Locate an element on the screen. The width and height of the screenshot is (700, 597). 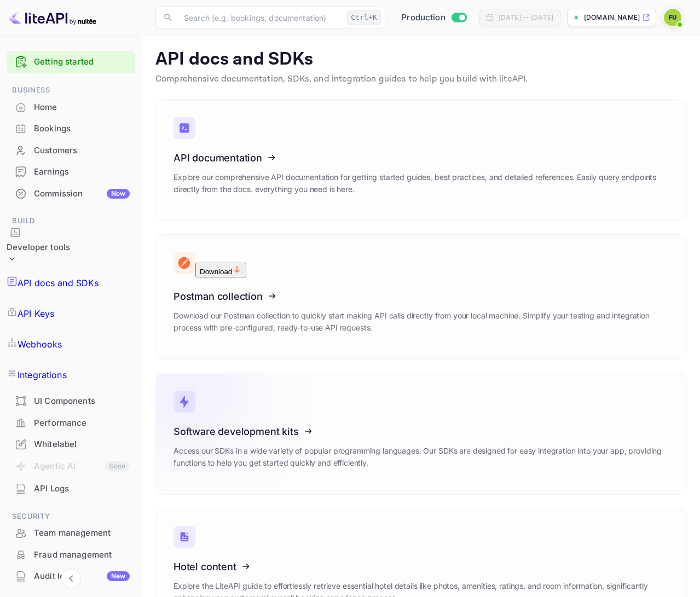
p: Explore our comprehensive API documentation for getting started guides, best practices, and detai... is located at coordinates (421, 183).